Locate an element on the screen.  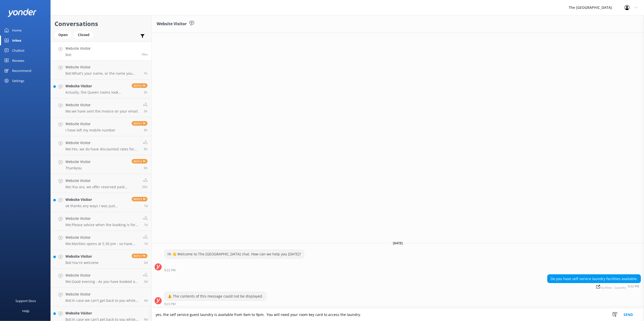
a: Website VisitorMe:Marbles opens at 5.30 pm - so have booked your table for 5.30pm1d is located at coordinates (101, 240).